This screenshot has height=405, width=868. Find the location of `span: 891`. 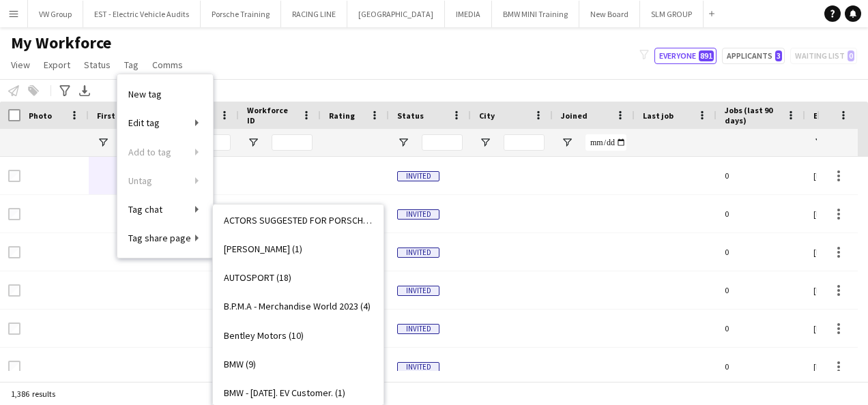

span: 891 is located at coordinates (706, 56).